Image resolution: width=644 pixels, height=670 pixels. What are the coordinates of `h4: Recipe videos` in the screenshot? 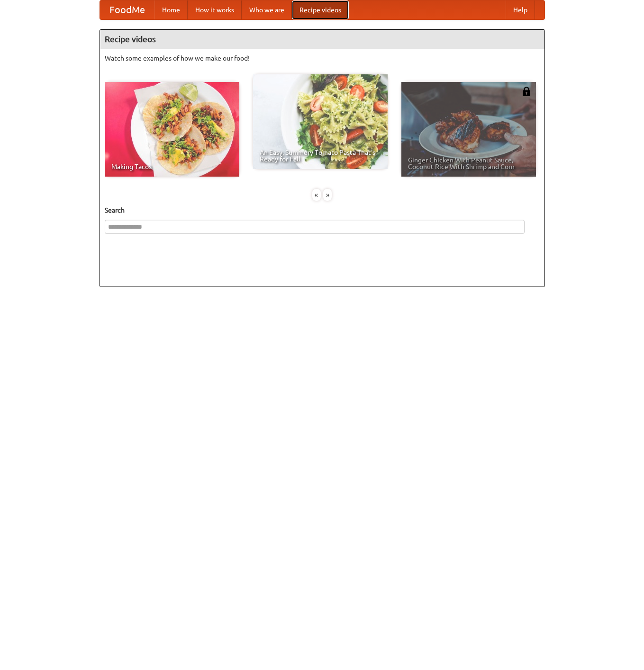 It's located at (322, 39).